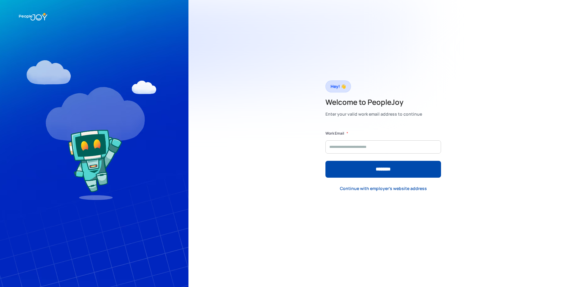 This screenshot has width=578, height=287. What do you see at coordinates (335, 133) in the screenshot?
I see `label: Work Email` at bounding box center [335, 133].